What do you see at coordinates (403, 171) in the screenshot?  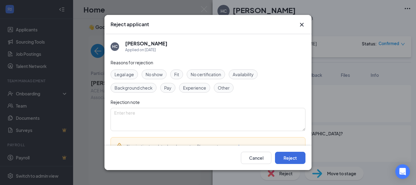 I see `div: Open Intercom Messenger` at bounding box center [403, 171].